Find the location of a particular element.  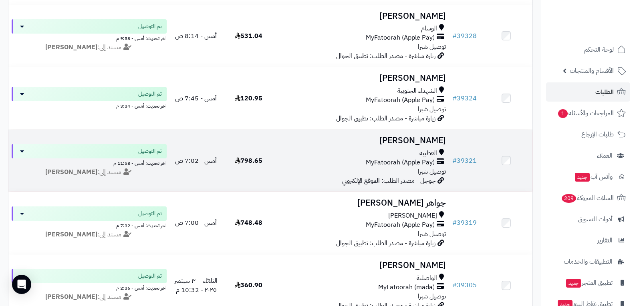

div: اخر تحديث: أمس - 7:32 م is located at coordinates (89, 225).